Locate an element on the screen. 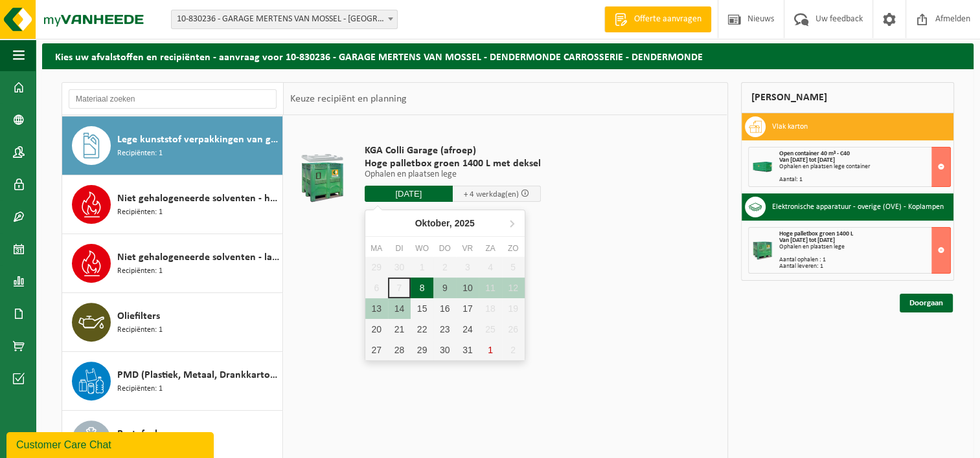  span: 10-830236 - GARAGE MERTENS VAN MOSSEL - DENDERMONDE CARROSSERIE - DENDERMONDE is located at coordinates (285, 19).